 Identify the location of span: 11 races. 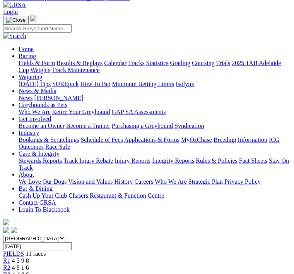
(36, 253).